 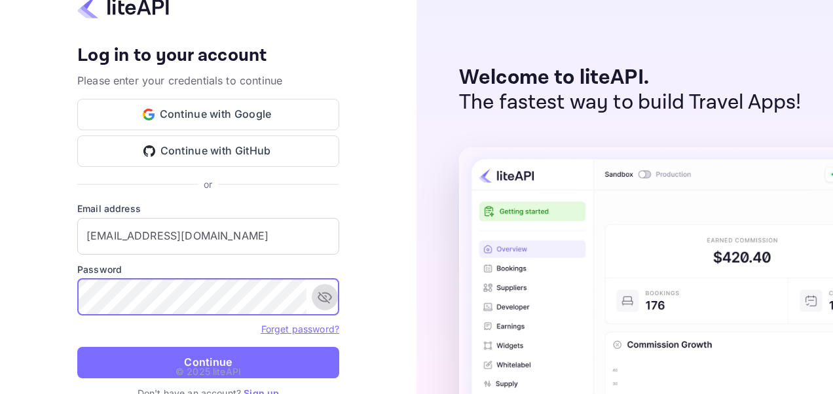 I want to click on p: Please enter your credentials to continue, so click(x=208, y=81).